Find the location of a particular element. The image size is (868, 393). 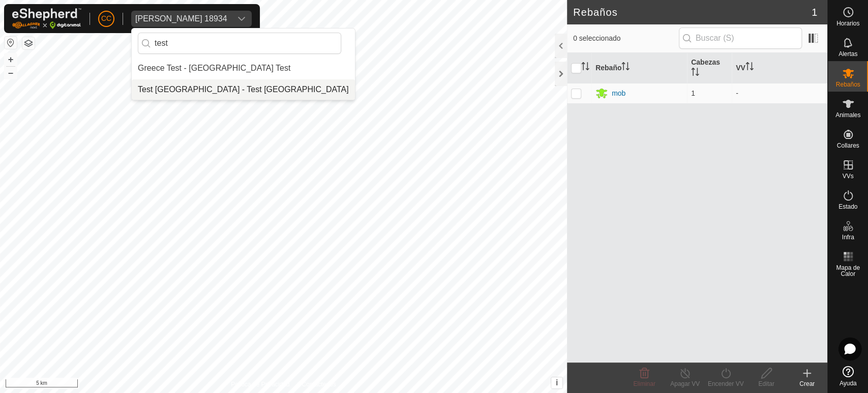

span: Animales is located at coordinates (848, 115).